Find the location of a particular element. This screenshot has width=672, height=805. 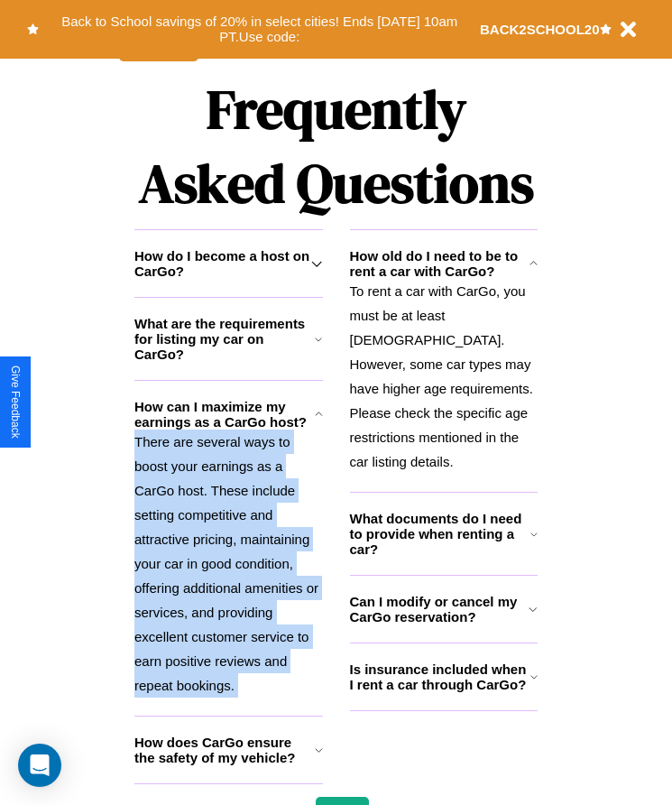

h3: What documents do I need to provide when renting a car? is located at coordinates (441, 534).